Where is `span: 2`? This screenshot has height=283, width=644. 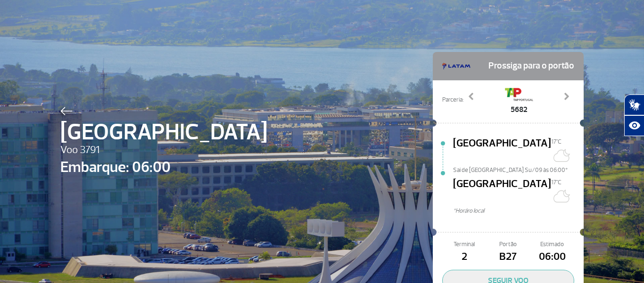
span: 2 is located at coordinates (464, 257).